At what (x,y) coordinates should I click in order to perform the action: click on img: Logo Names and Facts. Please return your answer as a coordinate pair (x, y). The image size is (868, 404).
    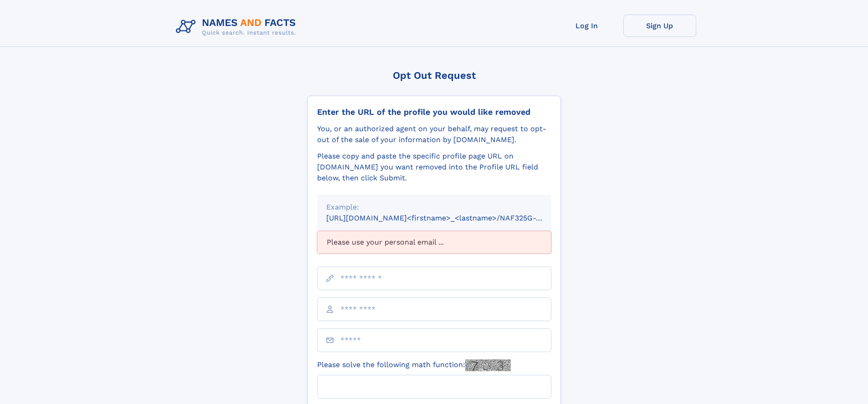
    Looking at the image, I should click on (238, 27).